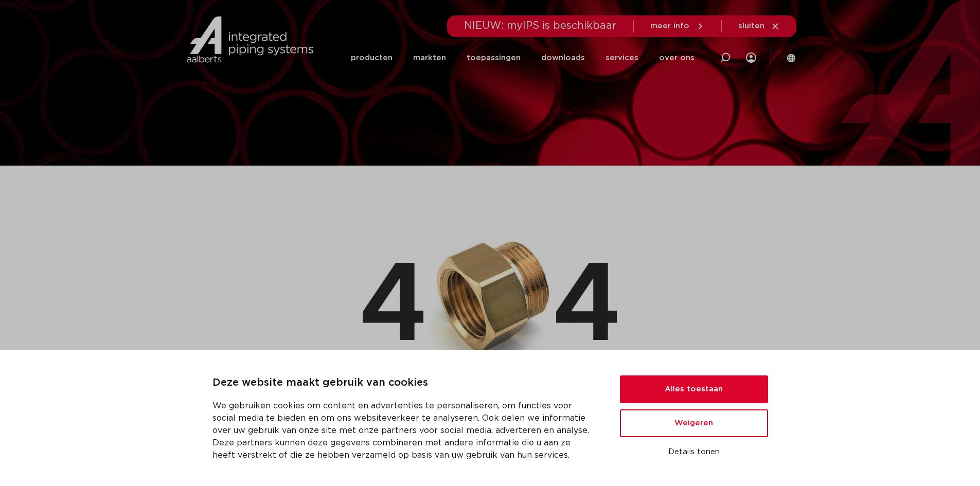 This screenshot has height=486, width=980. Describe the element at coordinates (694, 389) in the screenshot. I see `button: Alles toestaan` at that location.